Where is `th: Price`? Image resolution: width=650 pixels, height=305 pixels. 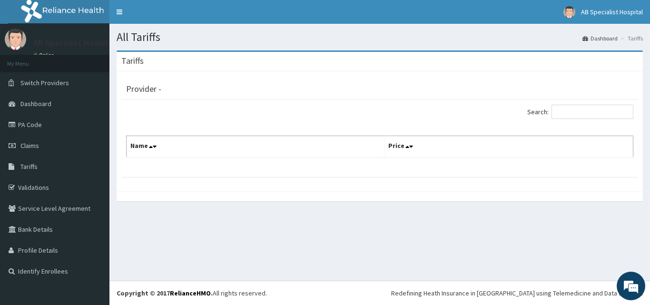
th: Price is located at coordinates (509, 147).